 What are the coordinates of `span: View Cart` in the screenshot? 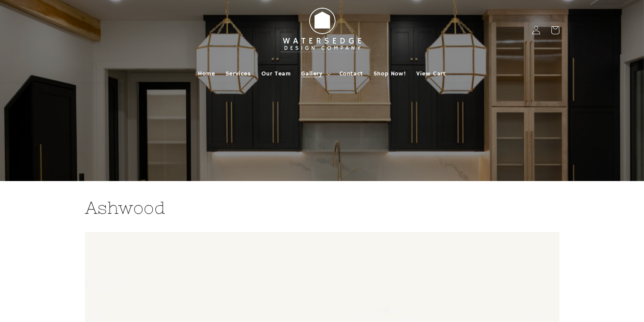 It's located at (431, 74).